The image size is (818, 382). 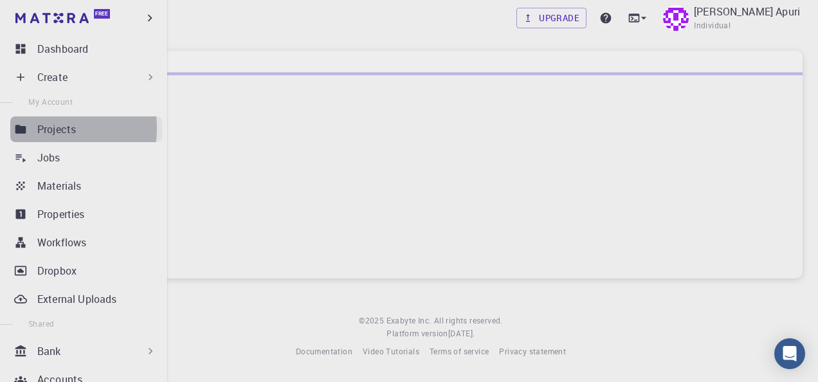 What do you see at coordinates (86, 214) in the screenshot?
I see `a: Properties` at bounding box center [86, 214].